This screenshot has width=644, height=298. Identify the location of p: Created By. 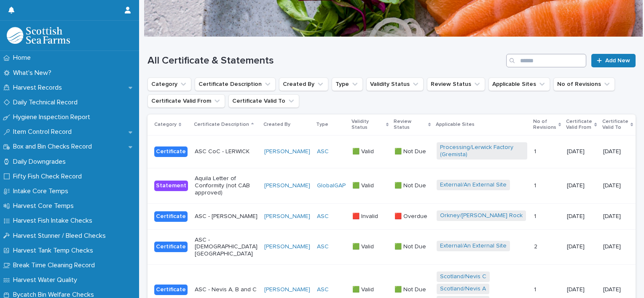
(277, 125).